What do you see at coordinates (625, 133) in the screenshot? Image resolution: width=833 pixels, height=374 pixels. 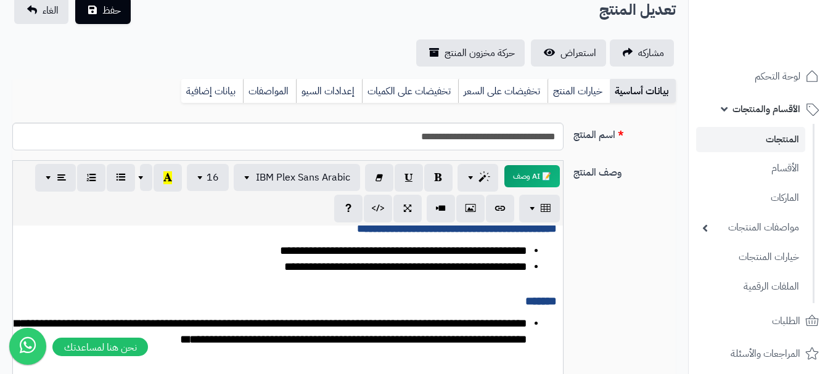 I see `label: اسم المنتج` at bounding box center [625, 133].